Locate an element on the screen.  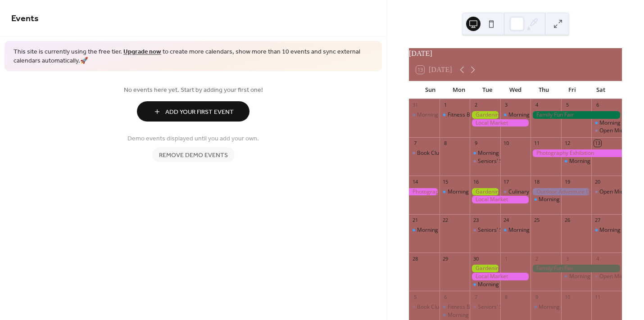
span: This site is currently using the free tier. to create more calendars, show more than 10 events an... is located at coordinates (194, 57).